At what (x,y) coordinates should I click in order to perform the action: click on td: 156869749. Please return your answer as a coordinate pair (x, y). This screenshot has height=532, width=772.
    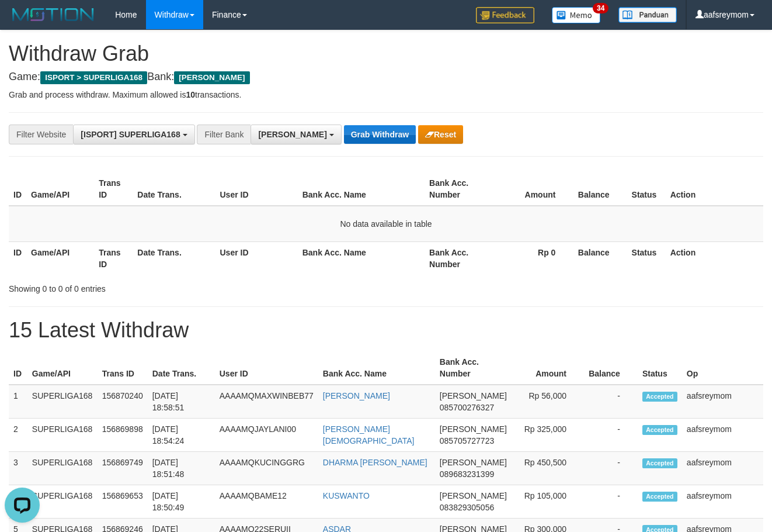
    Looking at the image, I should click on (123, 467).